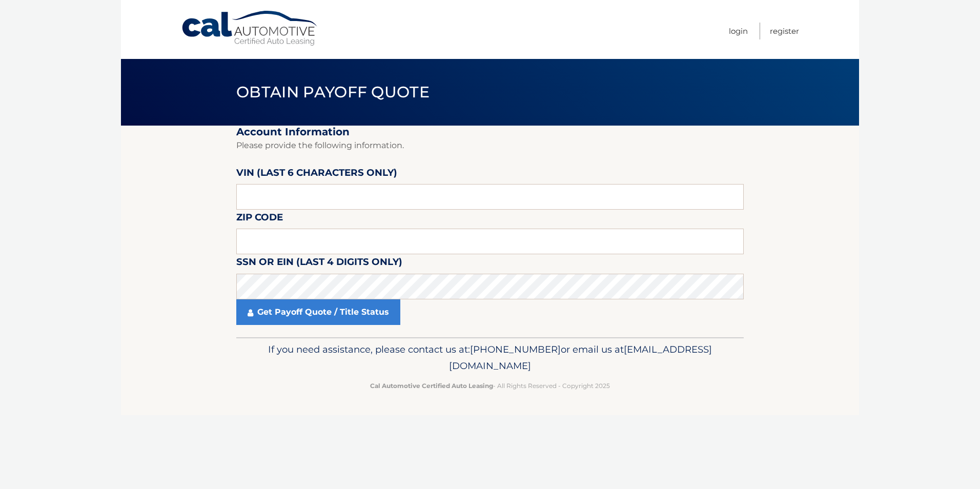 This screenshot has height=489, width=980. I want to click on a: Login, so click(738, 31).